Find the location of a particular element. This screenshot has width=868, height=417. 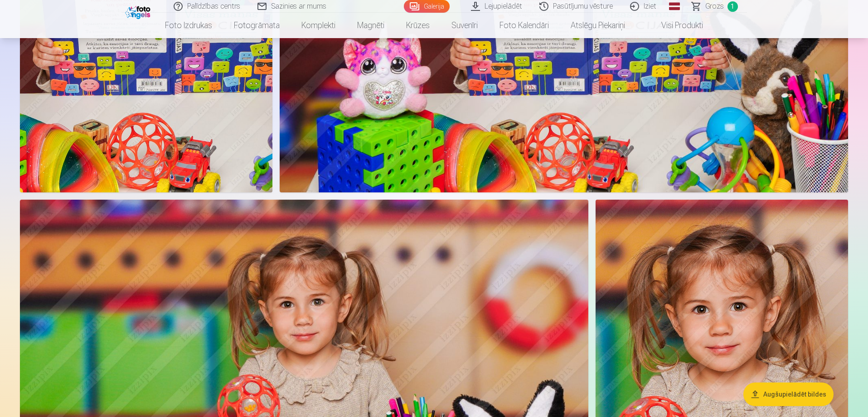

a: Suvenīri is located at coordinates (465, 26).